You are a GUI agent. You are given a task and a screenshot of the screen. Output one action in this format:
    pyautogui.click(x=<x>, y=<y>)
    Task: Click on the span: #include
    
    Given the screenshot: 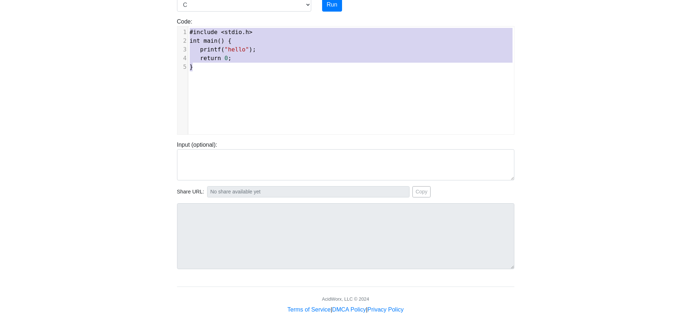 What is the action you would take?
    pyautogui.click(x=203, y=32)
    